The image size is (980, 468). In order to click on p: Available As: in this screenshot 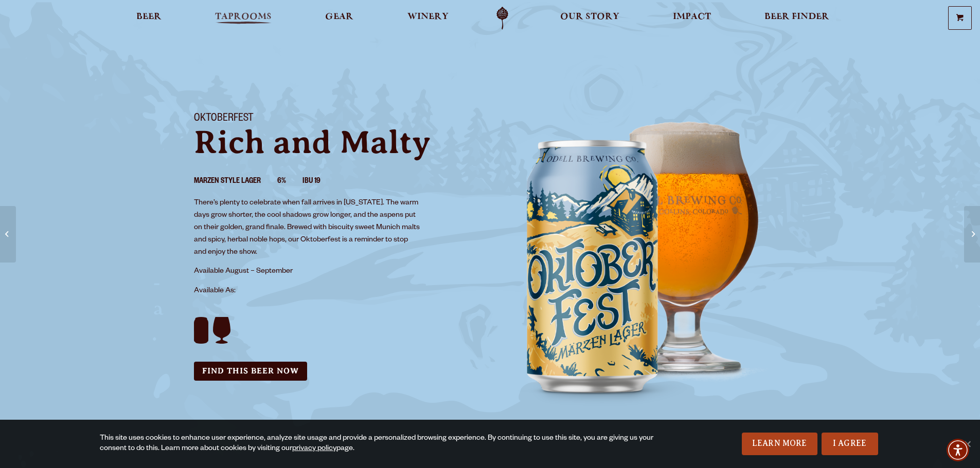, I will do `click(336, 292)`.